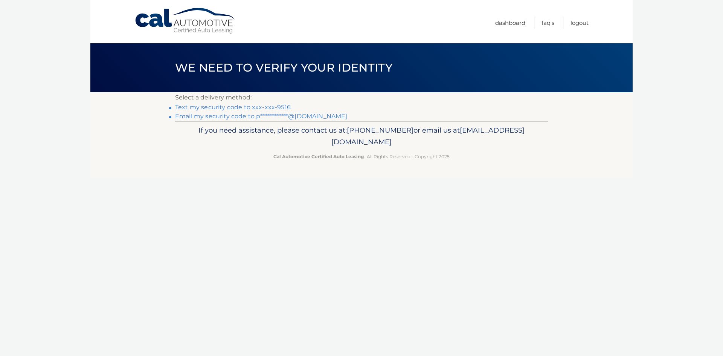  Describe the element at coordinates (233, 107) in the screenshot. I see `a: Text my security code to xxx-xxx-9516` at that location.